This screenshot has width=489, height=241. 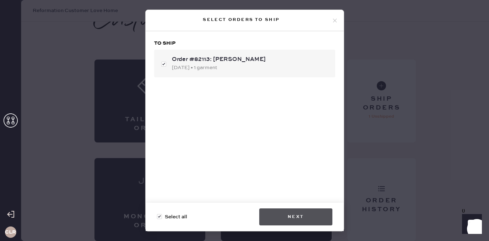 What do you see at coordinates (241, 20) in the screenshot?
I see `div: Select orders to ship` at bounding box center [241, 20].